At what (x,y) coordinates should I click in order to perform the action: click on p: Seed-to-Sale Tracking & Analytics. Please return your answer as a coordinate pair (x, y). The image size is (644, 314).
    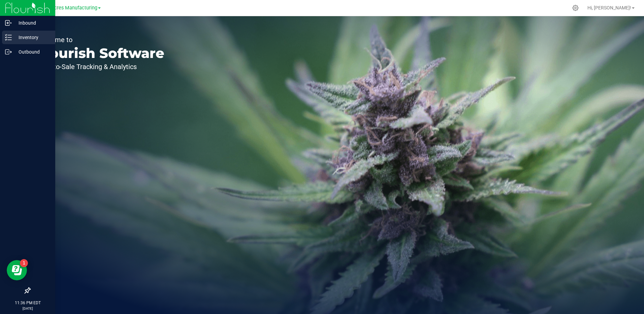
    Looking at the image, I should click on (101, 67).